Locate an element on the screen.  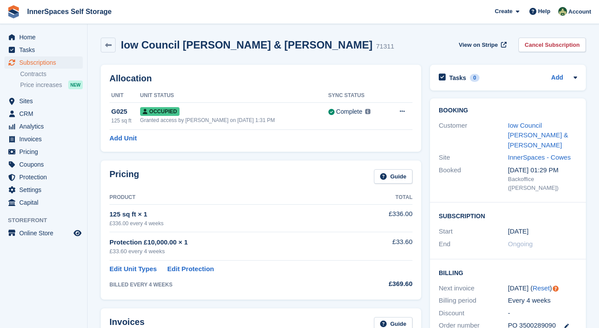
div: Site is located at coordinates (473, 158).